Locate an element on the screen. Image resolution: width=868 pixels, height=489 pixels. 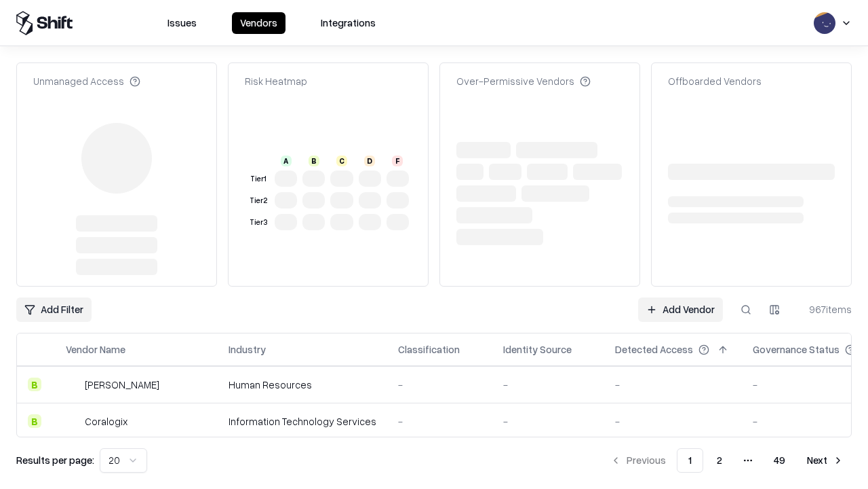
div: Unmanaged Access is located at coordinates (87, 81).